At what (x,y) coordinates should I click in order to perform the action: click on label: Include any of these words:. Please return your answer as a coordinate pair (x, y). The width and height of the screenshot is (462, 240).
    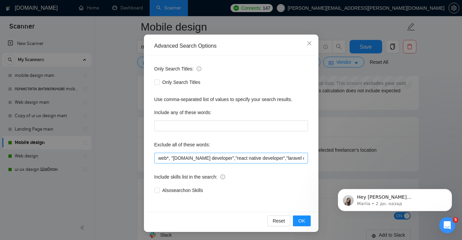
    Looking at the image, I should click on (183, 112).